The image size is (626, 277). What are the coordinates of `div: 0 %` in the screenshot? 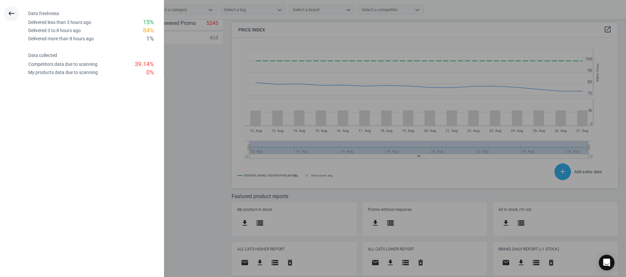 It's located at (150, 72).